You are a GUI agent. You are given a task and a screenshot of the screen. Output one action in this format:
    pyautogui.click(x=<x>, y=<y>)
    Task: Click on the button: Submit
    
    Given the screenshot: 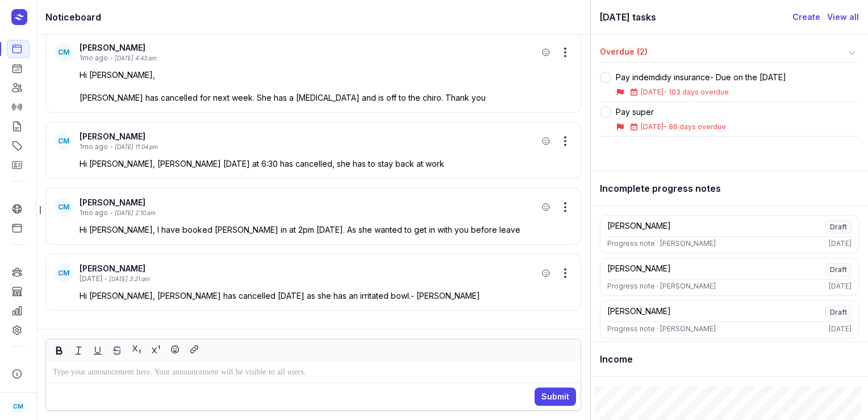 What is the action you would take?
    pyautogui.click(x=555, y=396)
    